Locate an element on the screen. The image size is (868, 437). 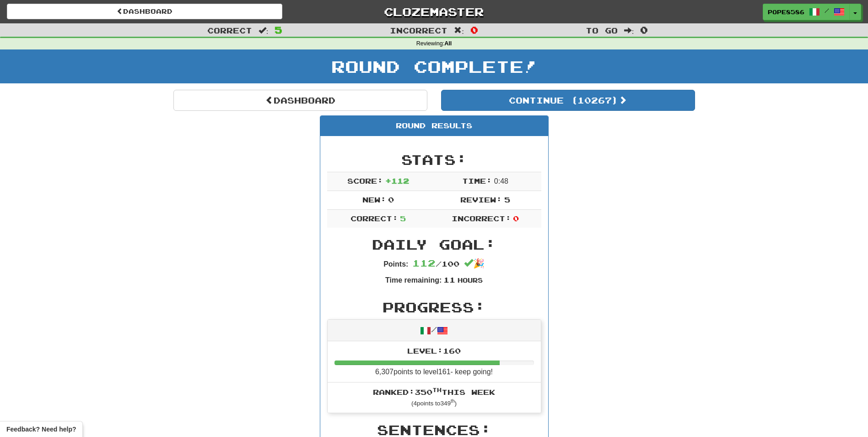
span: Correct: is located at coordinates (374, 218).